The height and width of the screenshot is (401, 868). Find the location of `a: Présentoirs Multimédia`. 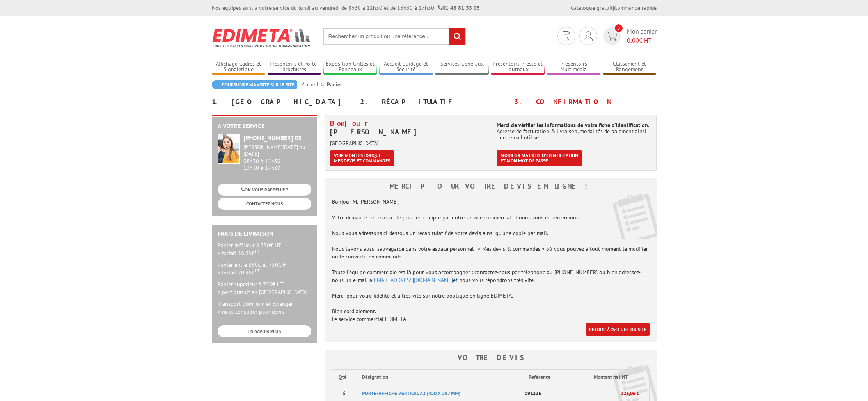

a: Présentoirs Multimédia is located at coordinates (574, 67).